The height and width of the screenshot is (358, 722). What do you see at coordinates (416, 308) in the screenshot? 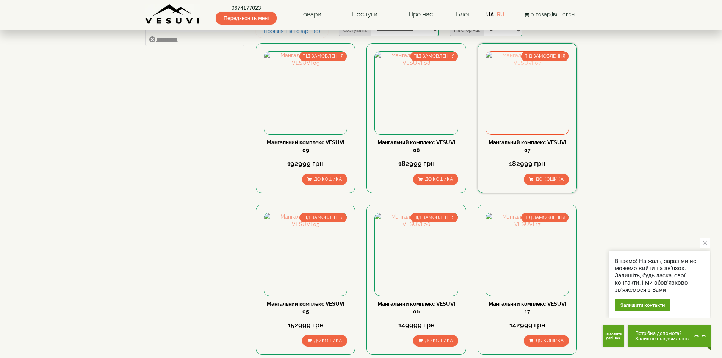
I see `a: Мангальний комплекс VESUVI 06` at bounding box center [416, 308].